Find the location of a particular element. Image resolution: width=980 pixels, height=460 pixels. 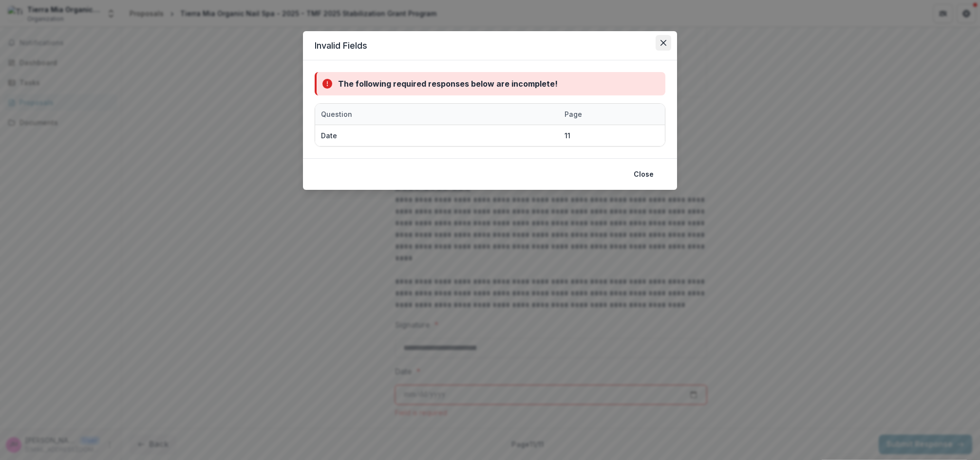

header: Invalid Fields is located at coordinates (490, 46).